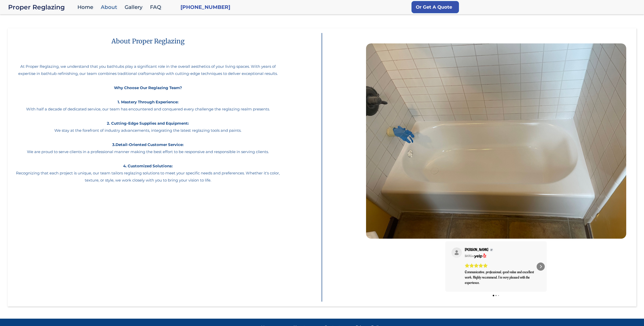 The image size is (644, 326). I want to click on div: Carousel, so click(496, 266).